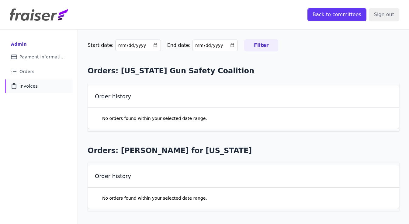  What do you see at coordinates (39, 57) in the screenshot?
I see `a: Payment information` at bounding box center [39, 57].